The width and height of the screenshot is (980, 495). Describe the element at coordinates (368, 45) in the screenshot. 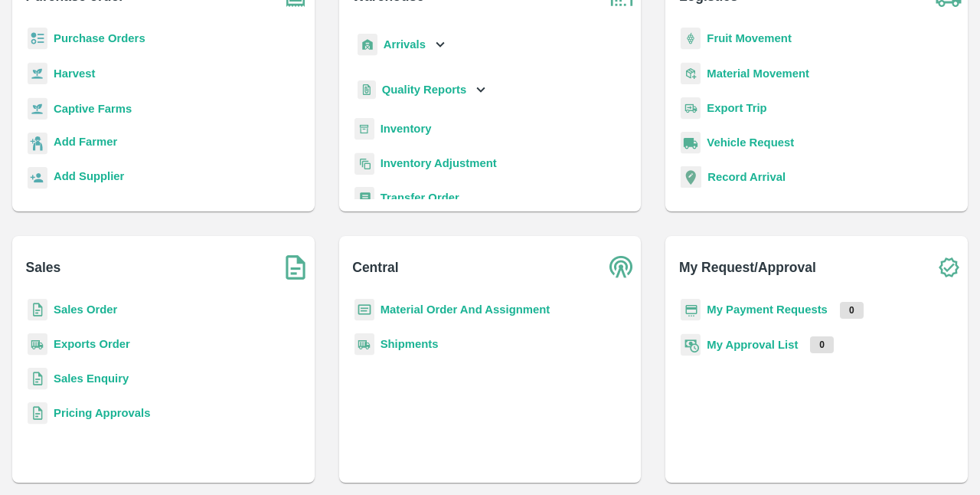

I see `img: whArrival` at that location.